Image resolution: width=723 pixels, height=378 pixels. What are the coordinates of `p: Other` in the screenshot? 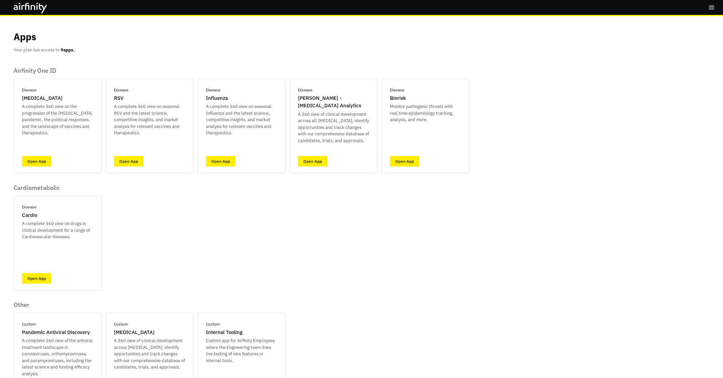 It's located at (150, 305).